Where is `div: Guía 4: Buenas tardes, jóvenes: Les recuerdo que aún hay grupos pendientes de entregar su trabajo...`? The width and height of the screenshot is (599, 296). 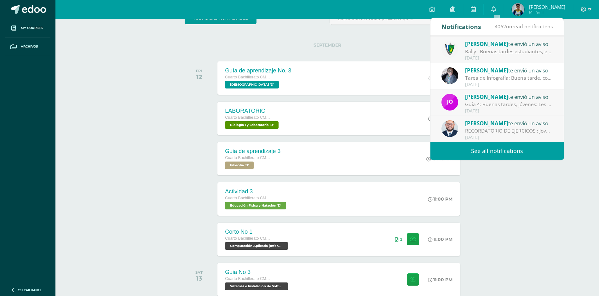
div: Guía 4: Buenas tardes, jóvenes: Les recuerdo que aún hay grupos pendientes de entregar su trabajo... is located at coordinates (509, 104).